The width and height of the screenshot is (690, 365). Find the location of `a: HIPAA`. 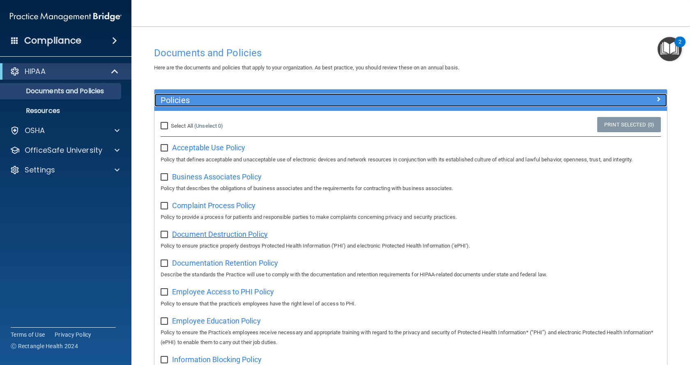

a: HIPAA is located at coordinates (65, 72).